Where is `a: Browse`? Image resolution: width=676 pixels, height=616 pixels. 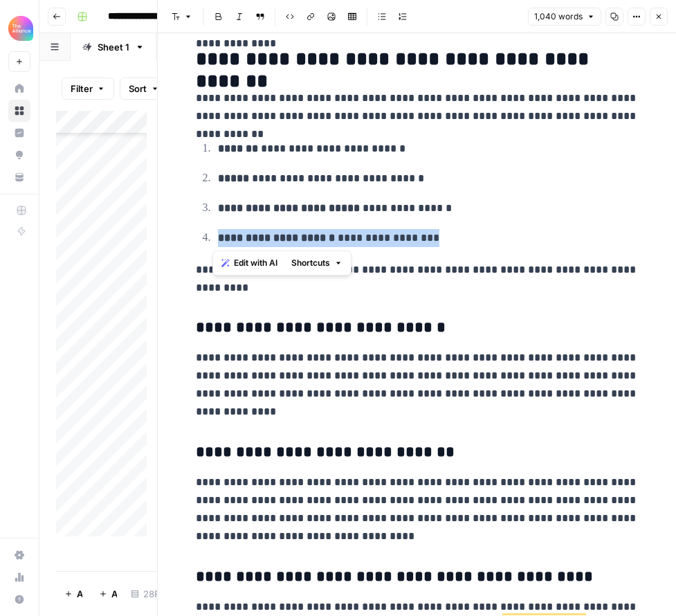
a: Browse is located at coordinates (20, 111).